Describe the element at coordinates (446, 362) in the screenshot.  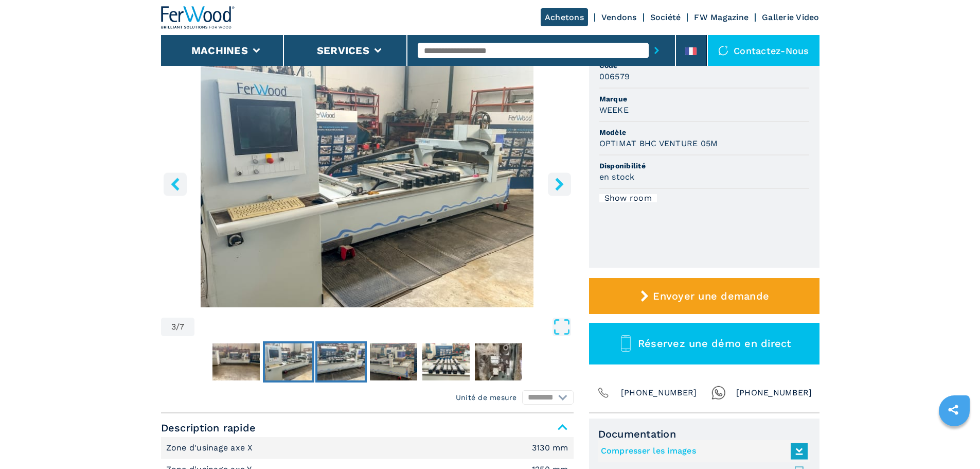
I see `img: ec5ea8fabcbb8ff32071a72840512274` at that location.